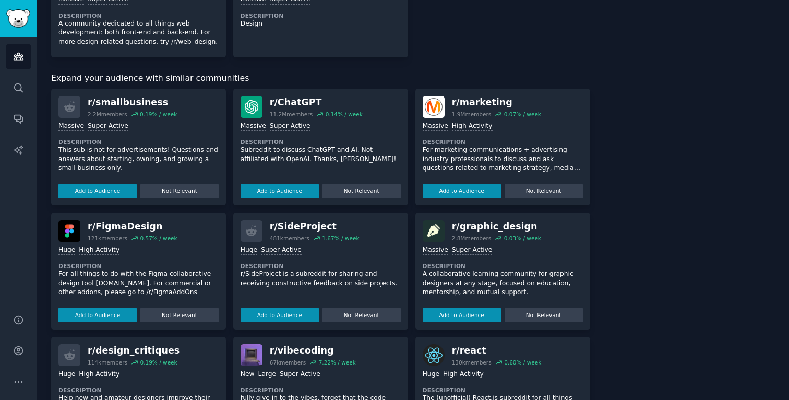 The width and height of the screenshot is (789, 400). I want to click on div: 481k members, so click(290, 238).